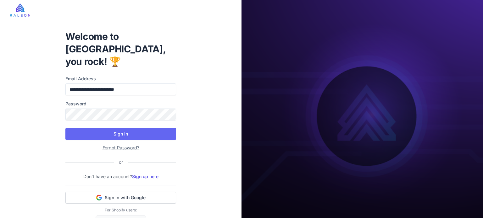  Describe the element at coordinates (145, 177) in the screenshot. I see `a: Sign up here` at that location.